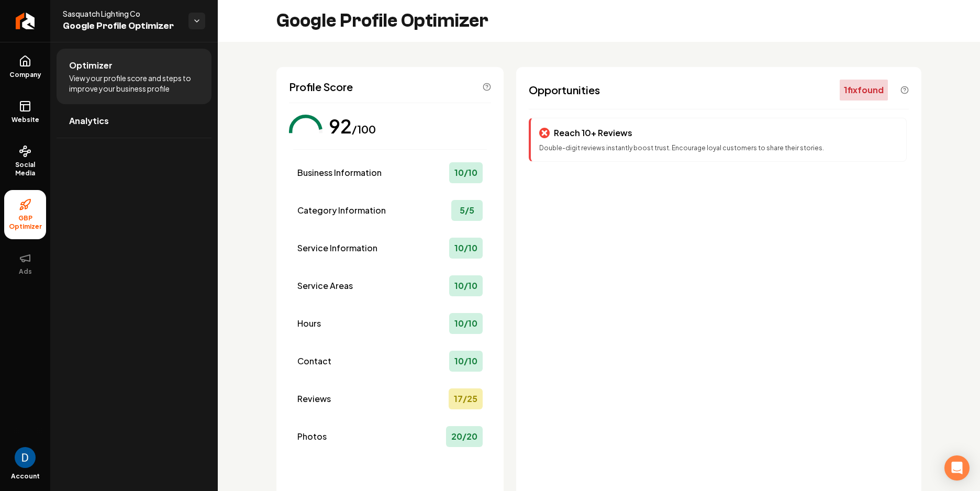 This screenshot has width=980, height=491. Describe the element at coordinates (341, 211) in the screenshot. I see `span: Category Information` at that location.